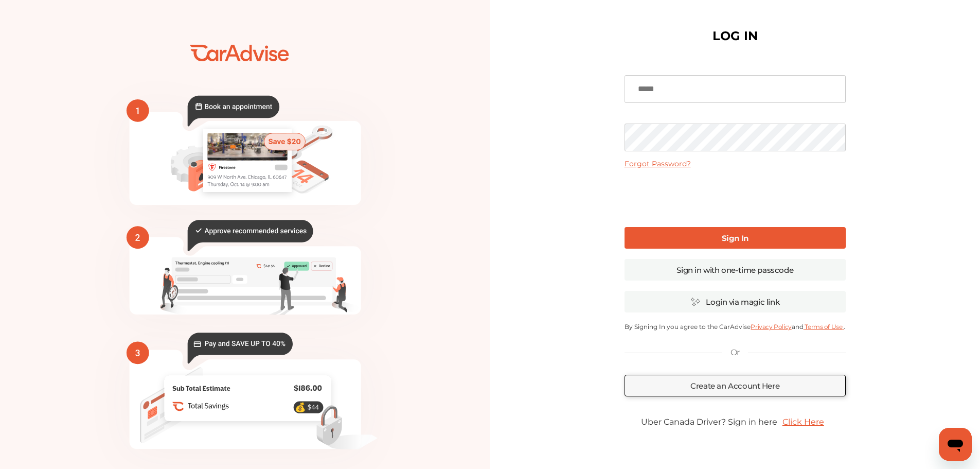  What do you see at coordinates (736, 270) in the screenshot?
I see `a: Sign in with one-time passcode` at bounding box center [736, 270].